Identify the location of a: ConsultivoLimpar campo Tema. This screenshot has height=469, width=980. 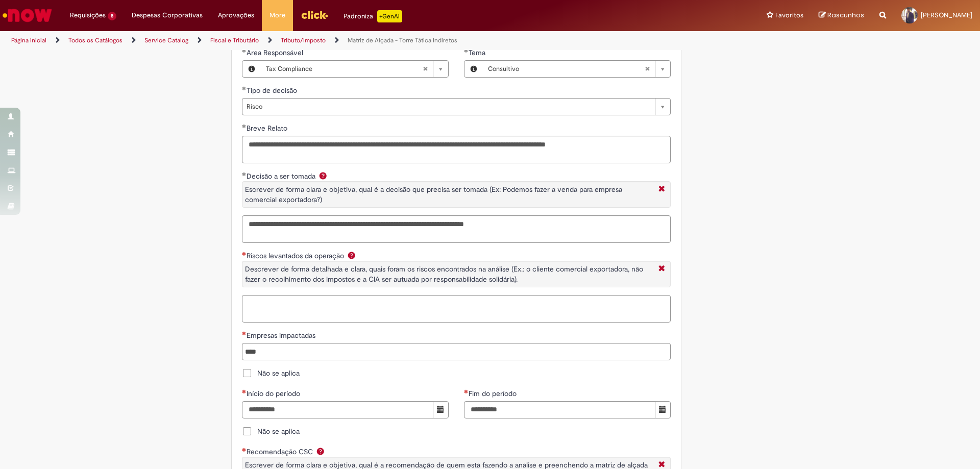
(576, 69).